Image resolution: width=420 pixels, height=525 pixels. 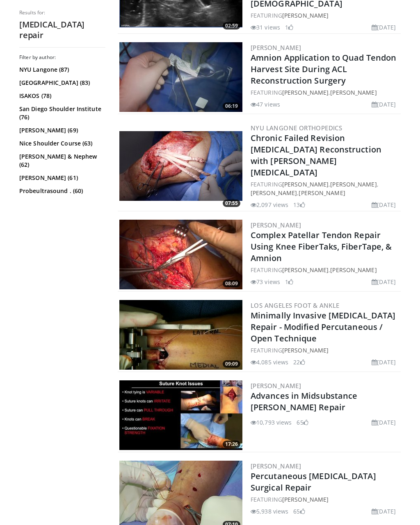 I want to click on span: 07:55, so click(x=231, y=204).